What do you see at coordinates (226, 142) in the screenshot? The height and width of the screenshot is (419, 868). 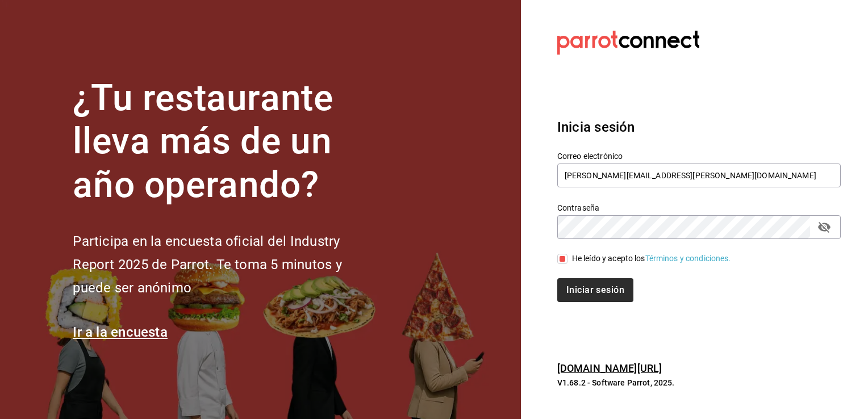 I see `h1: ¿Tu restaurante lleva más de un año operando?` at bounding box center [226, 142].